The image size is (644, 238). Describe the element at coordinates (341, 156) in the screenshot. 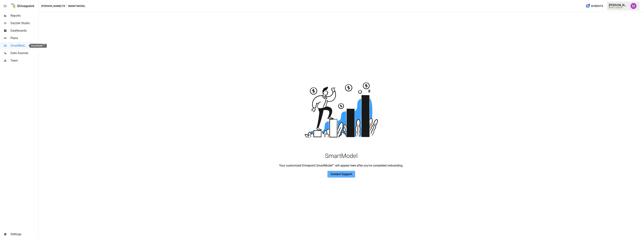

I see `p: SmartModel` at that location.